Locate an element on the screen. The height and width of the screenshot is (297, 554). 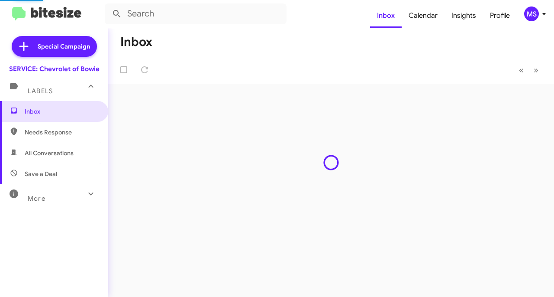
button: MS is located at coordinates (531, 14).